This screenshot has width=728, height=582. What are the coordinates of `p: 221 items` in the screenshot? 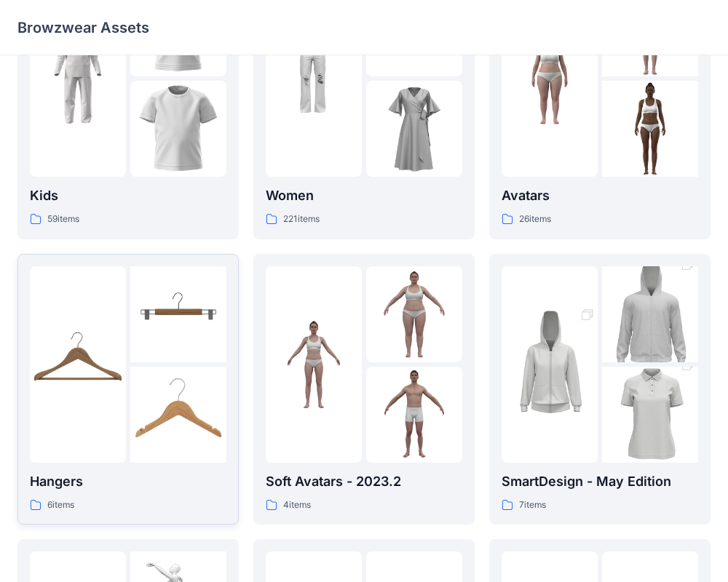 It's located at (302, 219).